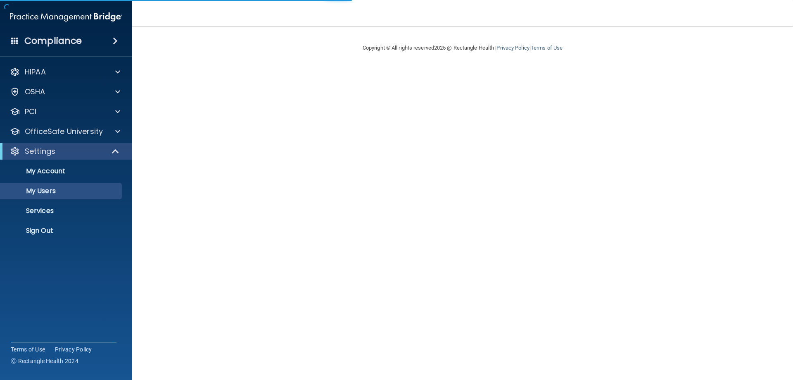  What do you see at coordinates (66, 17) in the screenshot?
I see `img: PMB logo` at bounding box center [66, 17].